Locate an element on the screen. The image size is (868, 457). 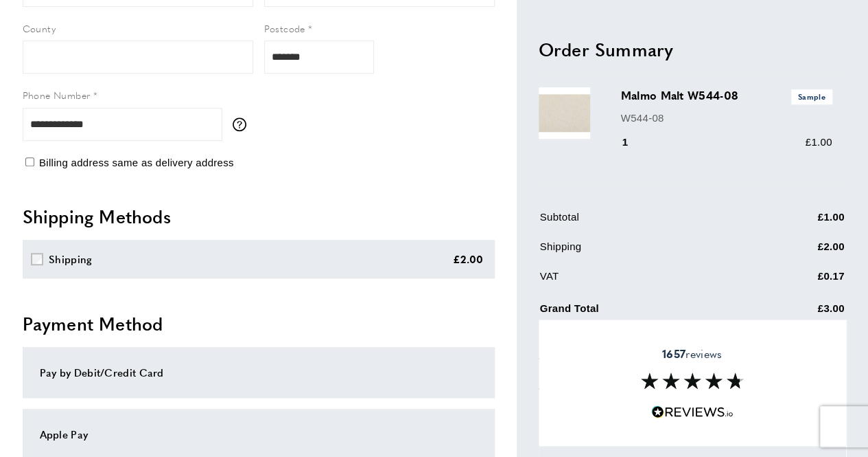
span: Billing address same as delivery address is located at coordinates (136, 162).